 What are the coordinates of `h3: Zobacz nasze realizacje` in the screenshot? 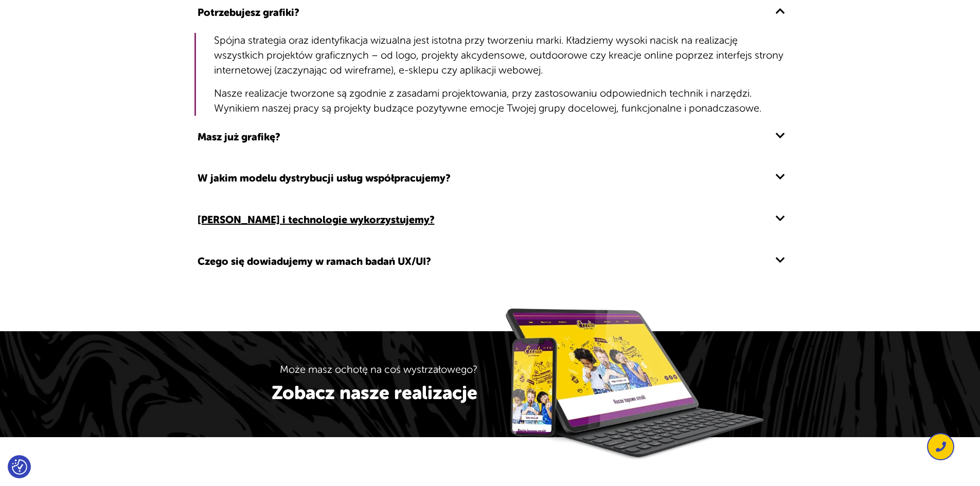 It's located at (303, 393).